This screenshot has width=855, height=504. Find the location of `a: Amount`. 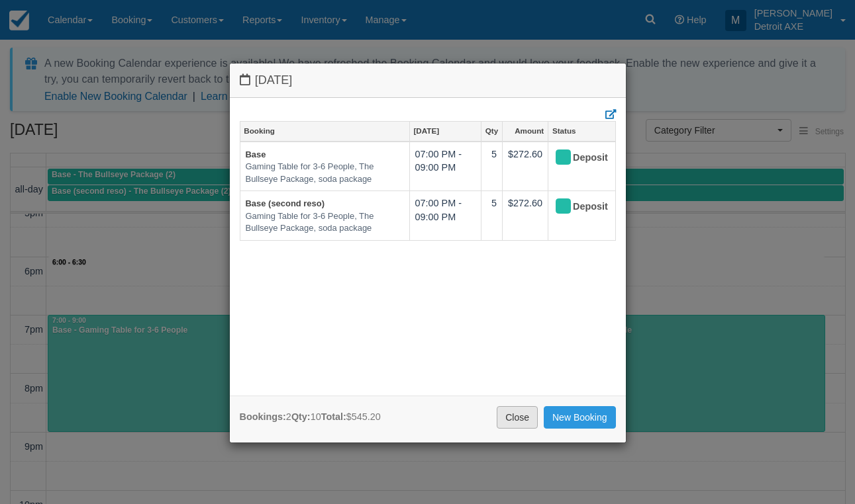

a: Amount is located at coordinates (525, 131).